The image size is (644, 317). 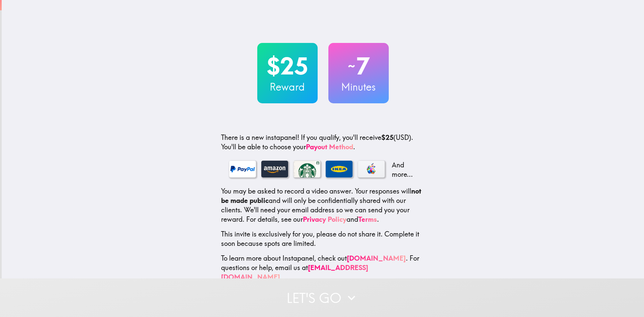 What do you see at coordinates (387, 137) in the screenshot?
I see `b: $25` at bounding box center [387, 137].